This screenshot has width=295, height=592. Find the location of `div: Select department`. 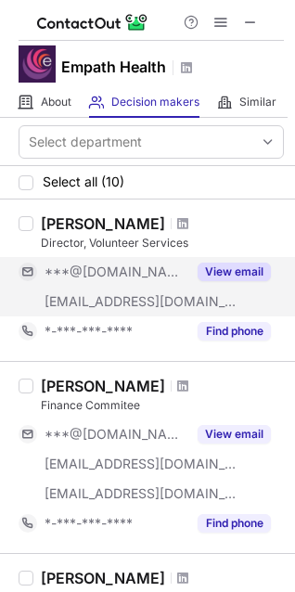

div: Select department is located at coordinates (85, 142).